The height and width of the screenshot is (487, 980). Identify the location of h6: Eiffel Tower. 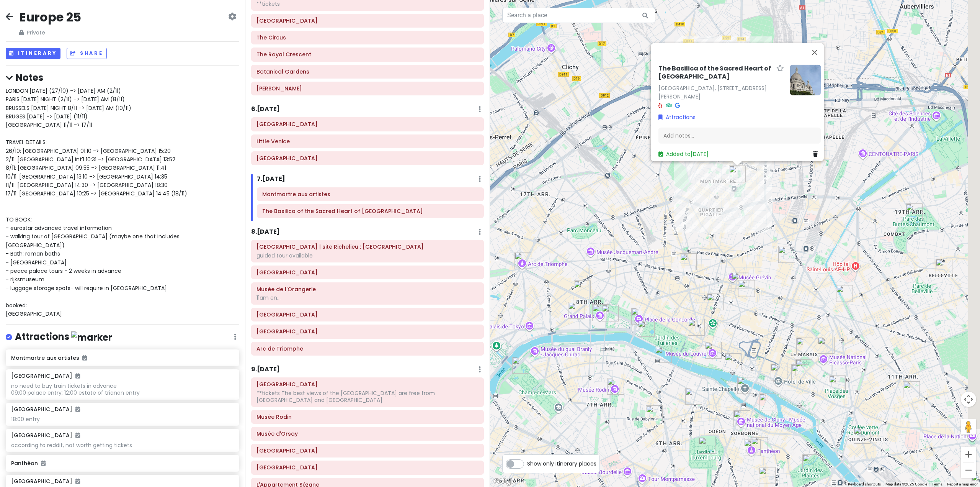
(367, 384).